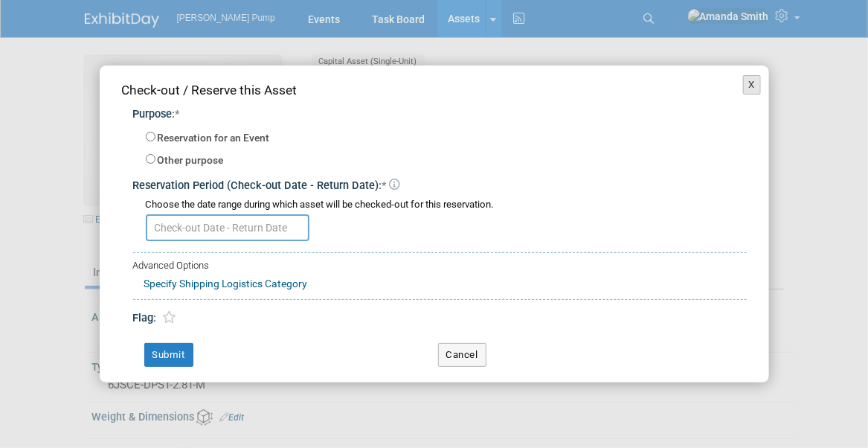 The image size is (868, 448). I want to click on div: Choose the date range during which asset will be checked-out for this reservation., so click(446, 205).